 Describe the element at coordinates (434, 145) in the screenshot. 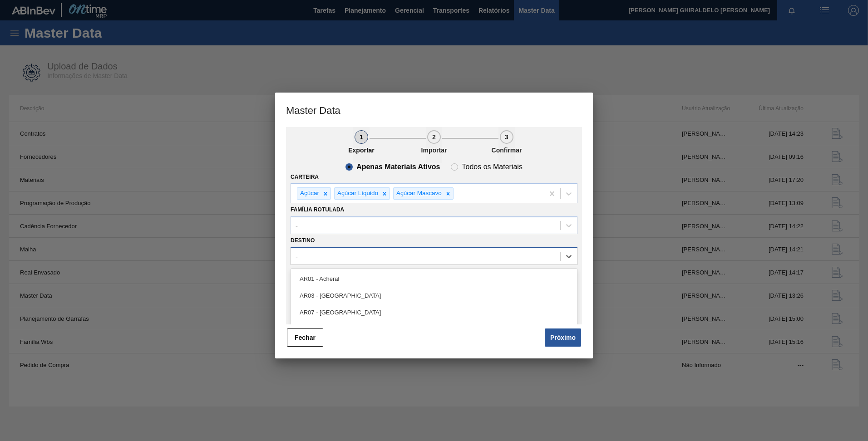

I see `button: 2Importar` at that location.